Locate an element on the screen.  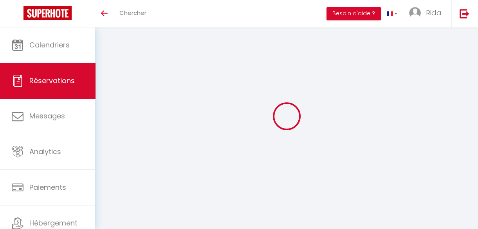
img: Super Booking is located at coordinates (47, 13).